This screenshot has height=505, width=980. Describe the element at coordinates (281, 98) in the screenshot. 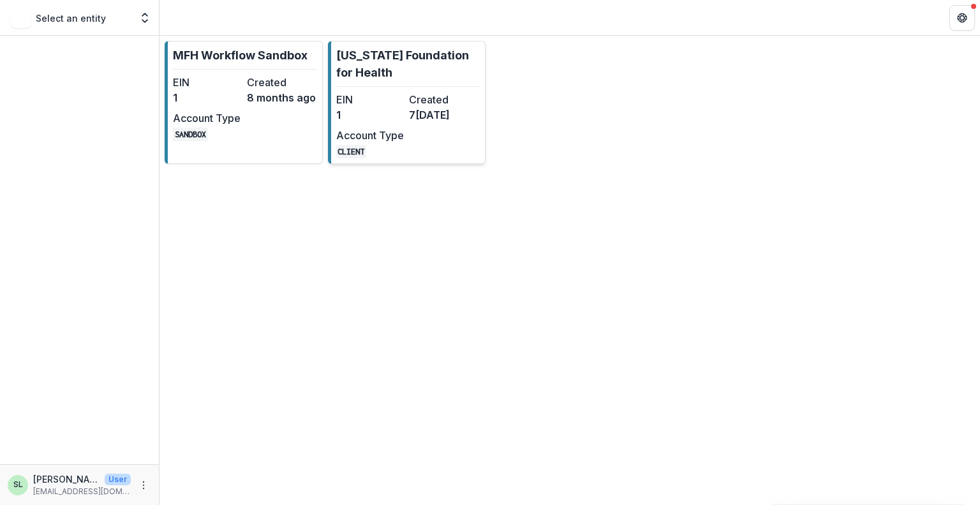

I see `dd: 8 months ago` at that location.